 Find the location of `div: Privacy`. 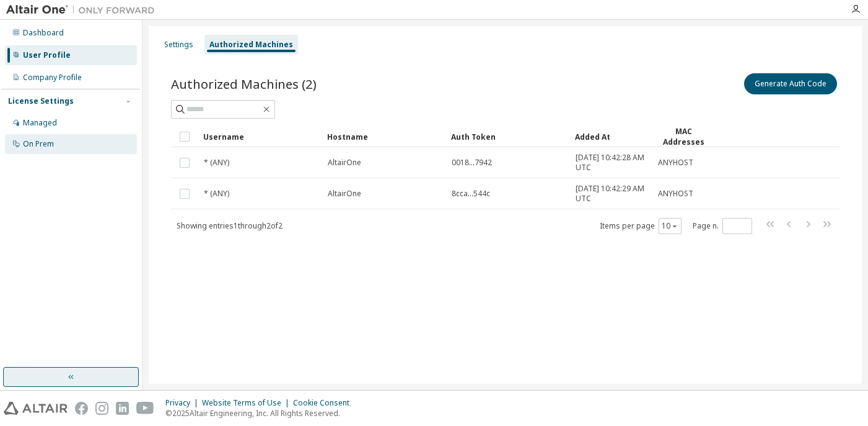

div: Privacy is located at coordinates (183, 403).